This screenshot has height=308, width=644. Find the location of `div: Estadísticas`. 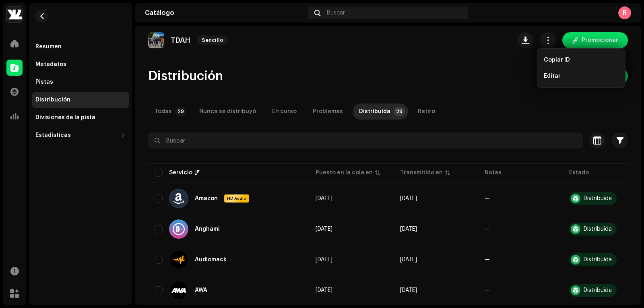

div: Estadísticas is located at coordinates (53, 135).